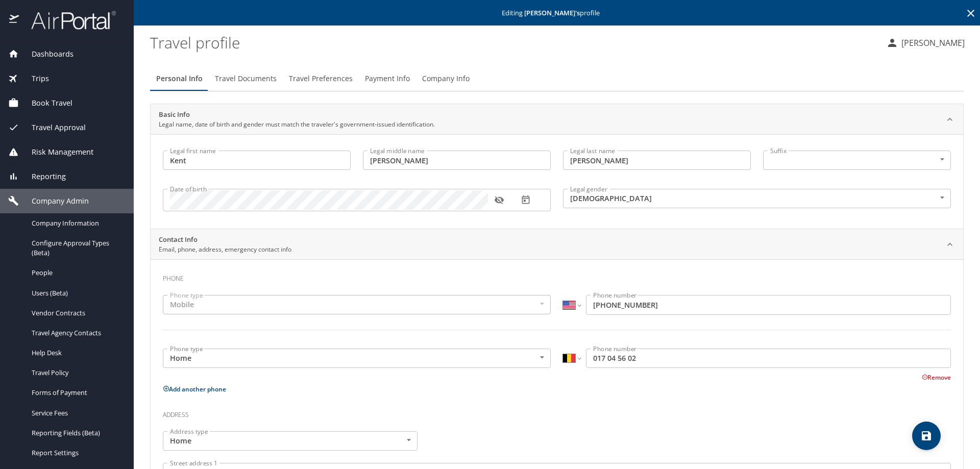 The height and width of the screenshot is (469, 980). Describe the element at coordinates (356, 304) in the screenshot. I see `div: Mobile` at that location.